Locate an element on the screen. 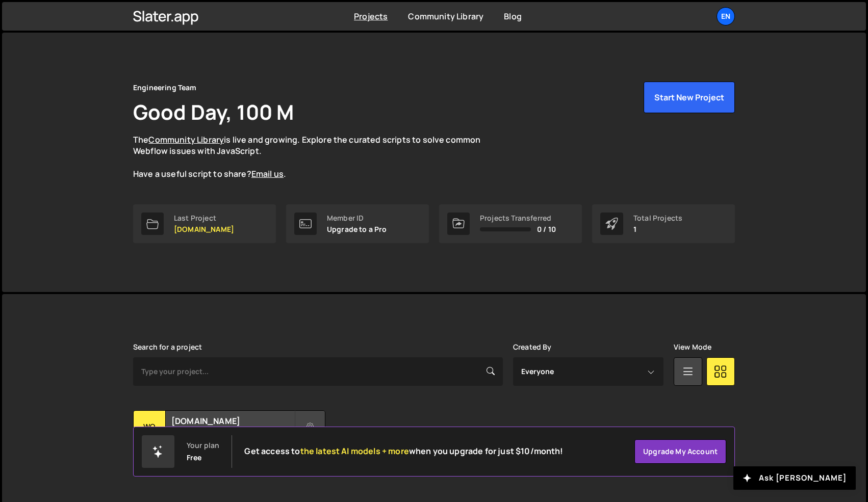  label: Created By is located at coordinates (532, 347).